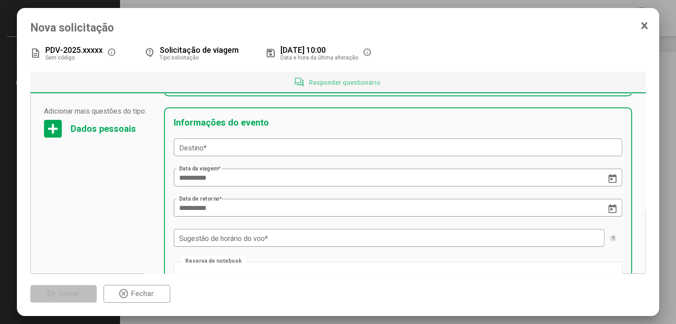 Image resolution: width=676 pixels, height=324 pixels. Describe the element at coordinates (60, 58) in the screenshot. I see `span: Sem código` at that location.